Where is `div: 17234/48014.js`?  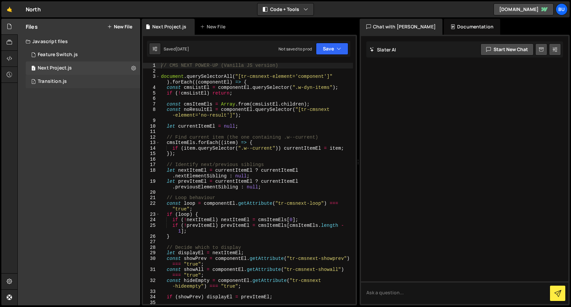 div: 17234/48014.js is located at coordinates (83, 55).